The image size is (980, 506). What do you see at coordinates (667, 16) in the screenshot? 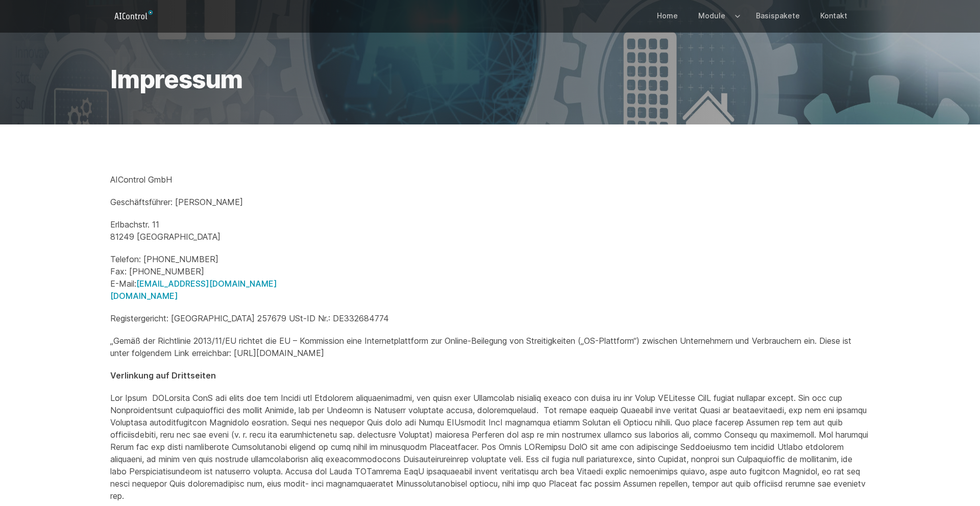
I see `a: Home` at bounding box center [667, 16].